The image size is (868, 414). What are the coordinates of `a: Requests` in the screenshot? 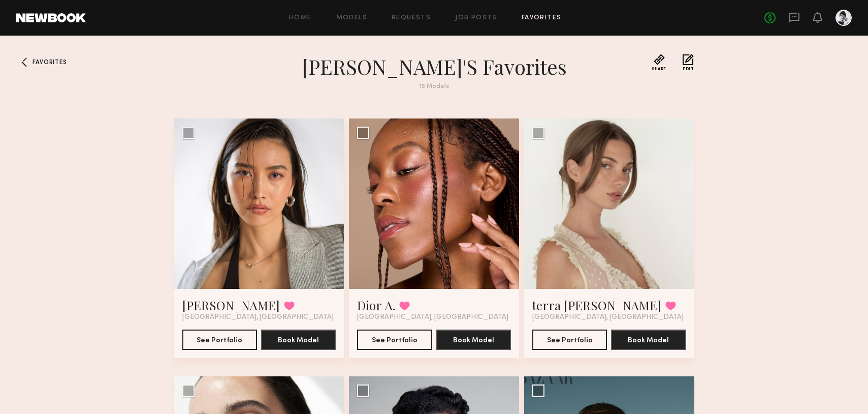 It's located at (411, 18).